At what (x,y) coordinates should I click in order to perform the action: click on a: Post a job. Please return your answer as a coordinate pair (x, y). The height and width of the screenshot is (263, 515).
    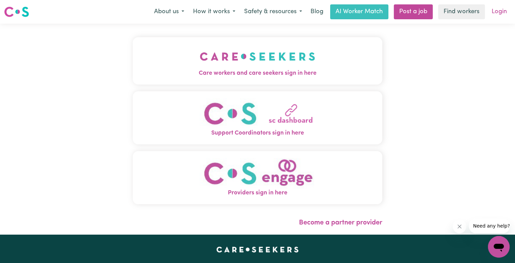
    Looking at the image, I should click on (413, 12).